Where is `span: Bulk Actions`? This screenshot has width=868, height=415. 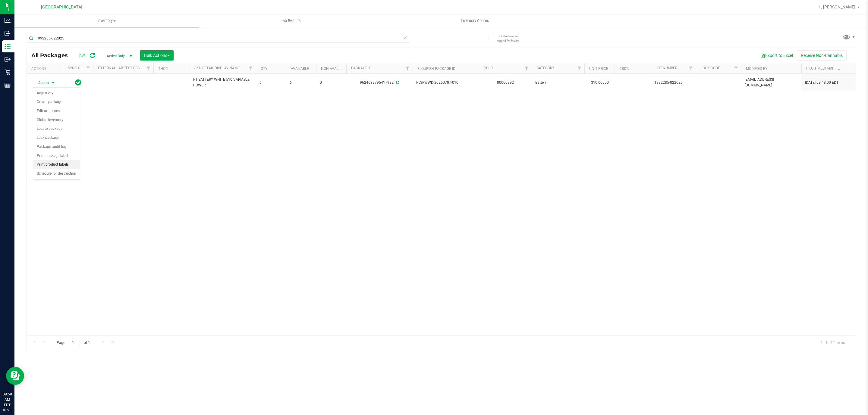 span: Bulk Actions is located at coordinates (157, 56).